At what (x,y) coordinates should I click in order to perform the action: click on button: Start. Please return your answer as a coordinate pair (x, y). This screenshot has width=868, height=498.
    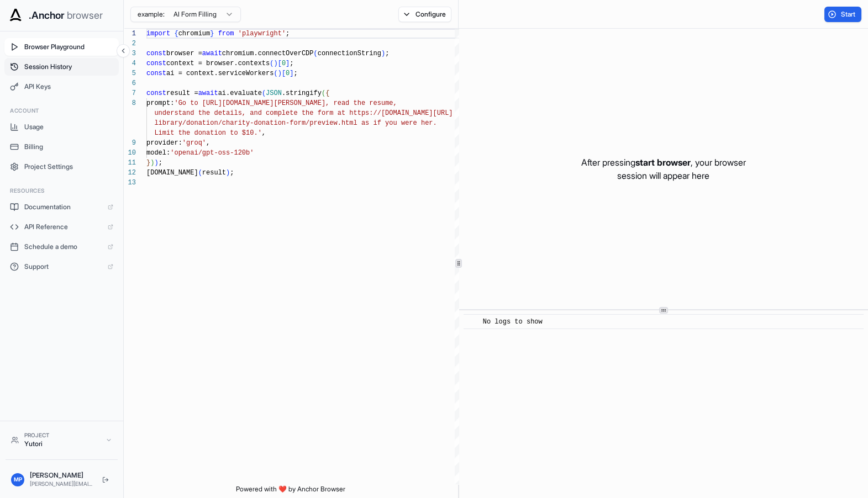
    Looking at the image, I should click on (842, 14).